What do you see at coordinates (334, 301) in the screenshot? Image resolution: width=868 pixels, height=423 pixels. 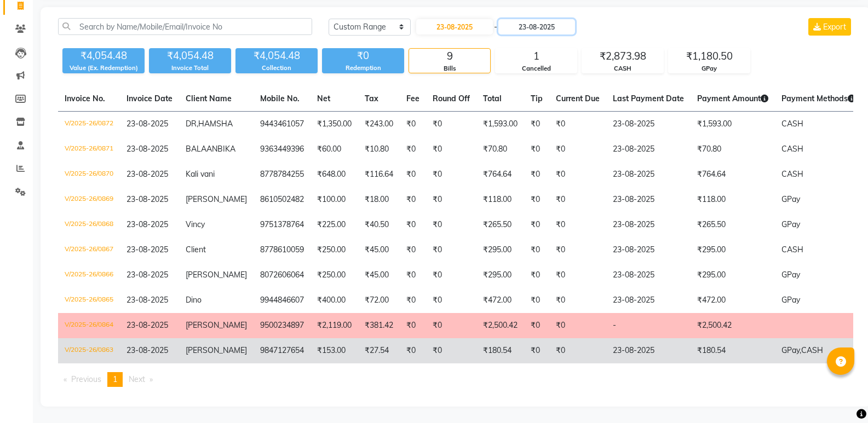 I see `td: ₹400.00` at bounding box center [334, 301].